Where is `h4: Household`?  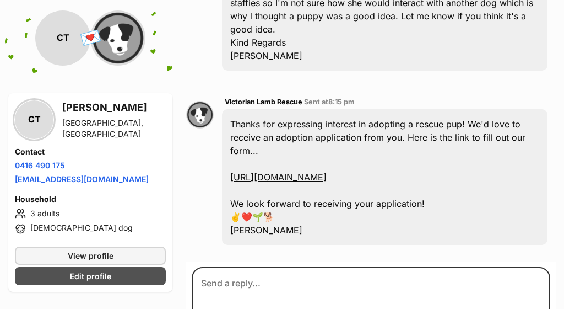 h4: Household is located at coordinates (90, 199).